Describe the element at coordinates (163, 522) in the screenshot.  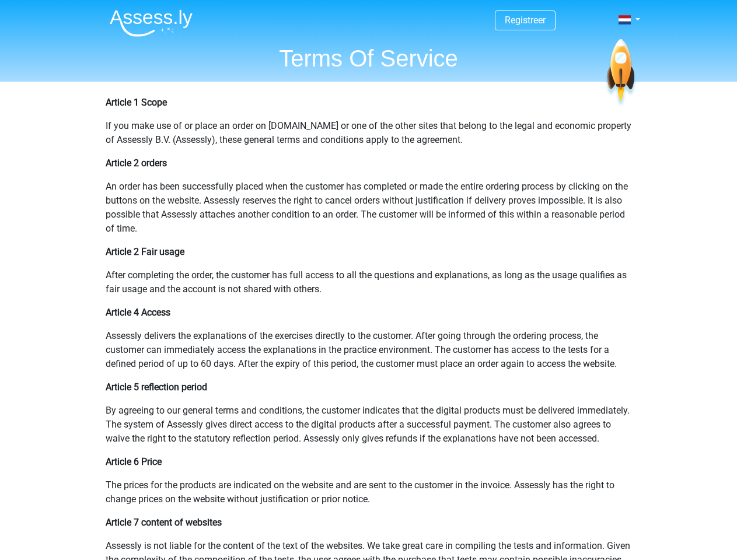
I see `b: Article 7 content of websites` at that location.